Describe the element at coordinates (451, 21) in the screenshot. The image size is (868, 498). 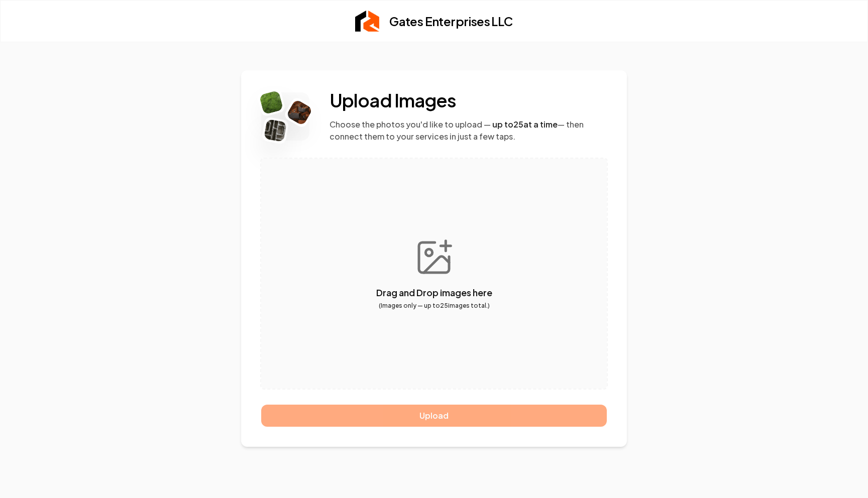
I see `h2: Gates Enterprises LLC` at that location.